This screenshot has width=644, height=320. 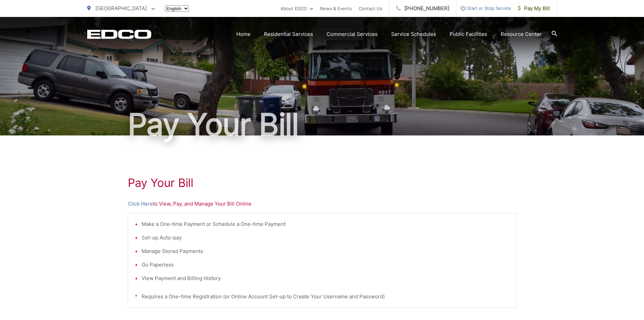 I want to click on li: Make a One-time Payment or Schedule a One-time Payment, so click(x=325, y=224).